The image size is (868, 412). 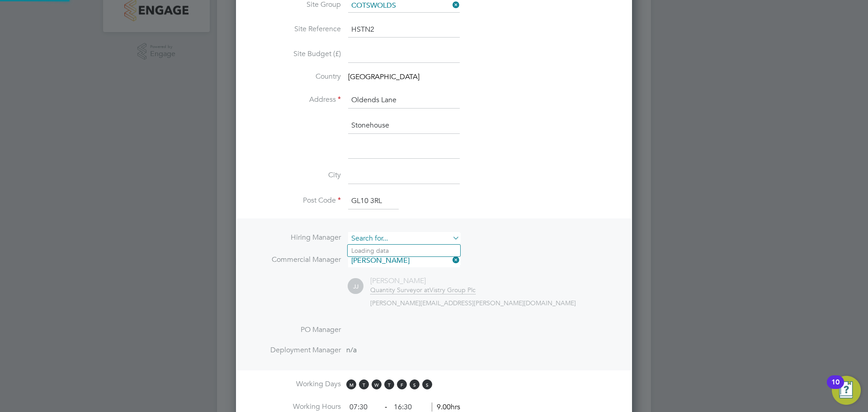 What do you see at coordinates (295, 29) in the screenshot?
I see `label: Site Reference` at bounding box center [295, 29].